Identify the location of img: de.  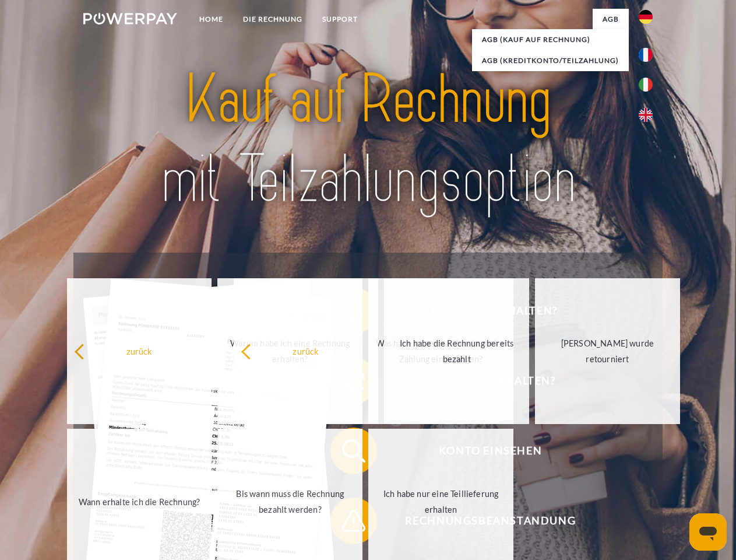
(646, 17).